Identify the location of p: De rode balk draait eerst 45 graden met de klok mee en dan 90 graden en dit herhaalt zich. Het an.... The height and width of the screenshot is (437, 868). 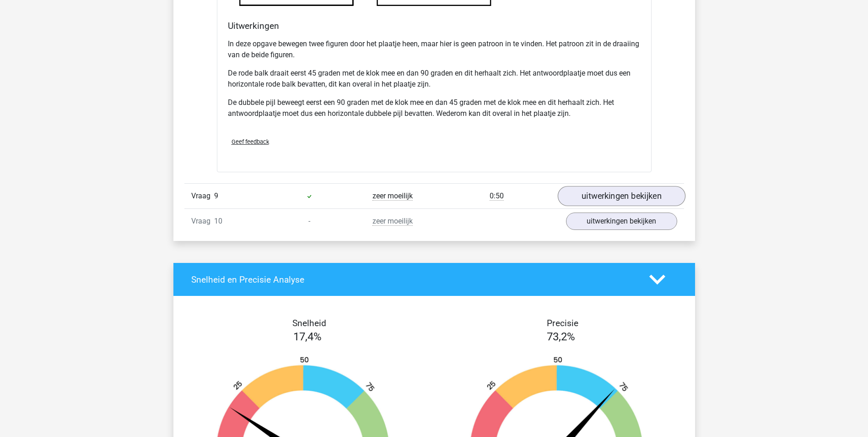
(434, 79).